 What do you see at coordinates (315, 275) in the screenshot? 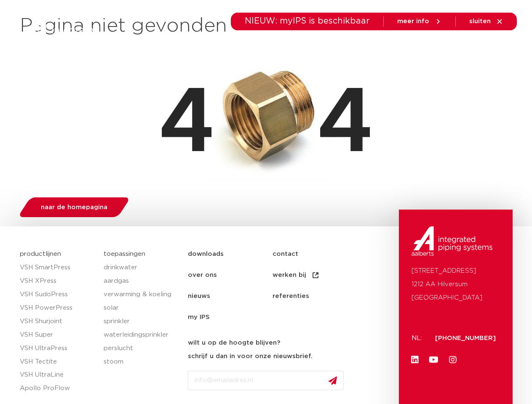
I see `a: werken bij` at bounding box center [315, 275].